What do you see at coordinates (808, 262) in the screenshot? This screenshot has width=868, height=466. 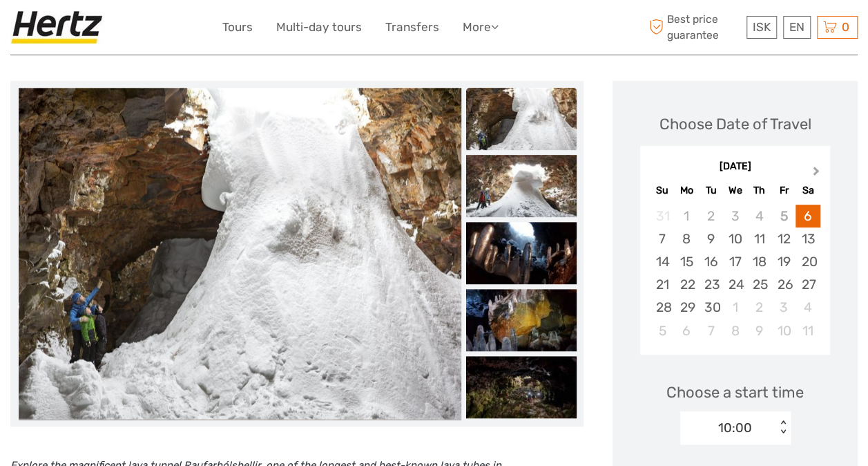 I see `div: Choose Saturday, September 20th, 2025` at bounding box center [808, 262].